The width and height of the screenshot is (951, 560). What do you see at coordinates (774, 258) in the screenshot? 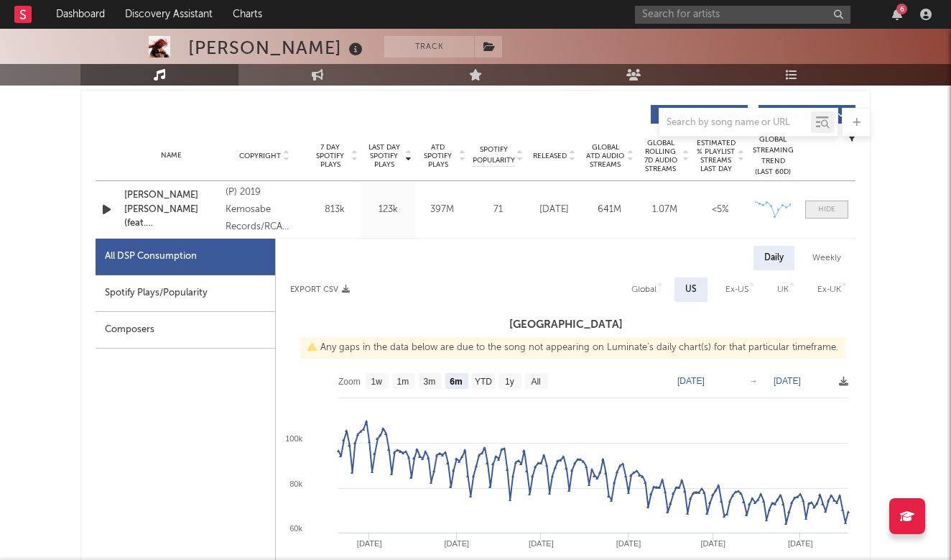
I see `div: Daily` at bounding box center [774, 258].